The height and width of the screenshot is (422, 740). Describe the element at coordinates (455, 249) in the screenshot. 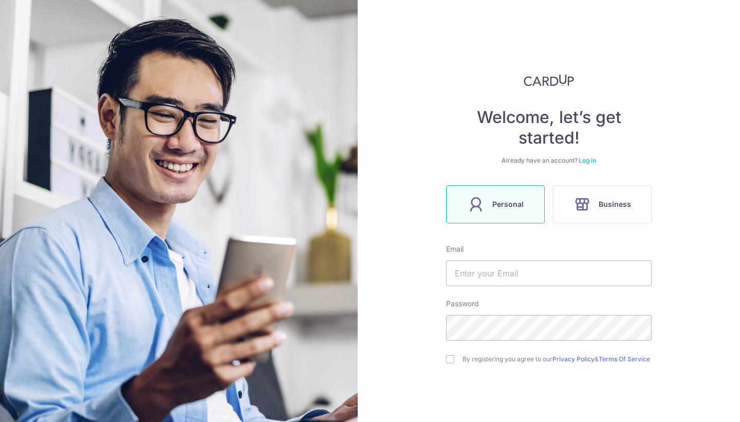

I see `label: Email` at that location.